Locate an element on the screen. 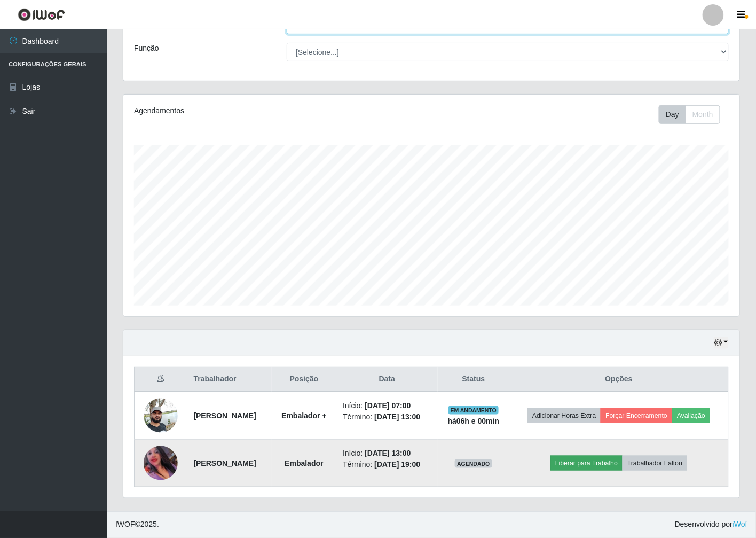 The image size is (756, 538). img: CoreUI Logo is located at coordinates (41, 14).